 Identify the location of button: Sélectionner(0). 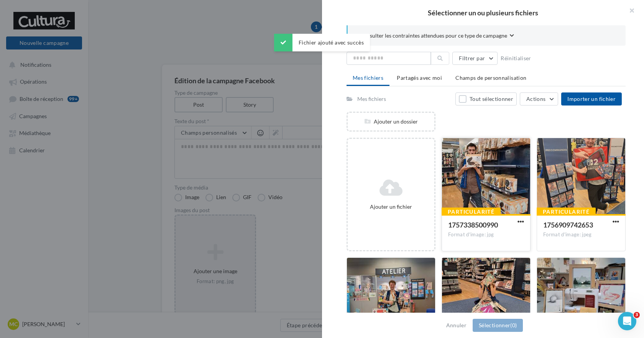
(498, 325).